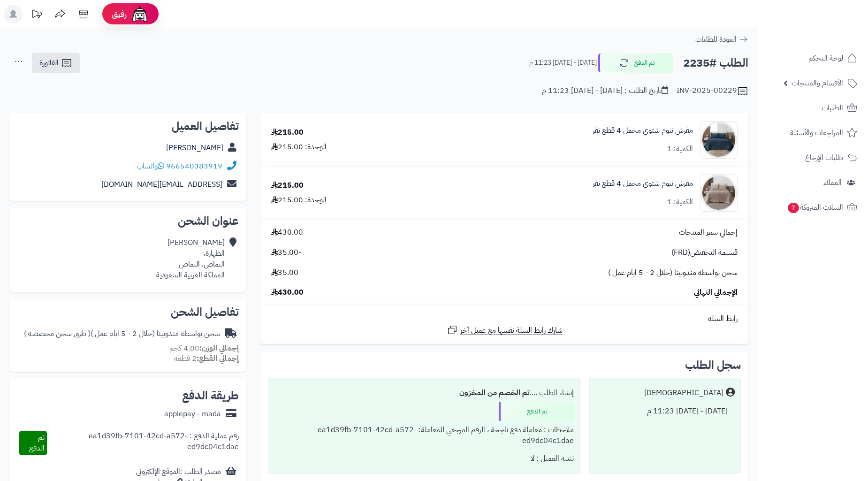 The height and width of the screenshot is (481, 868). What do you see at coordinates (194, 166) in the screenshot?
I see `a: 966540383919` at bounding box center [194, 166].